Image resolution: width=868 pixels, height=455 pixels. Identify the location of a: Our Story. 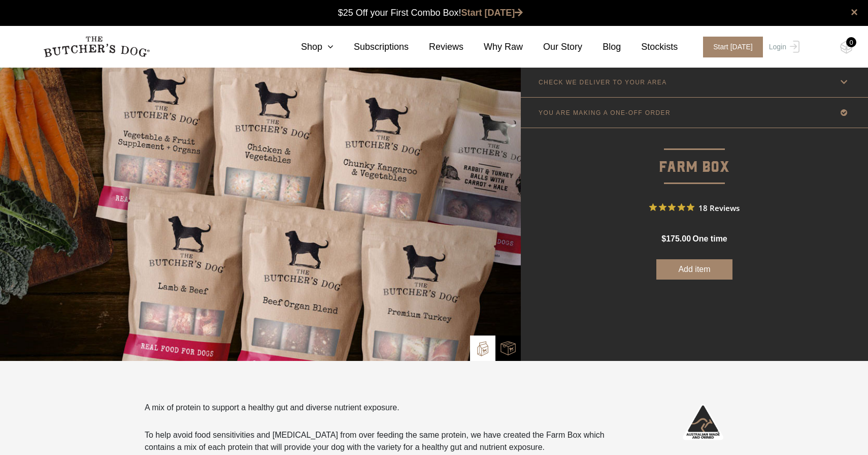
(552, 46).